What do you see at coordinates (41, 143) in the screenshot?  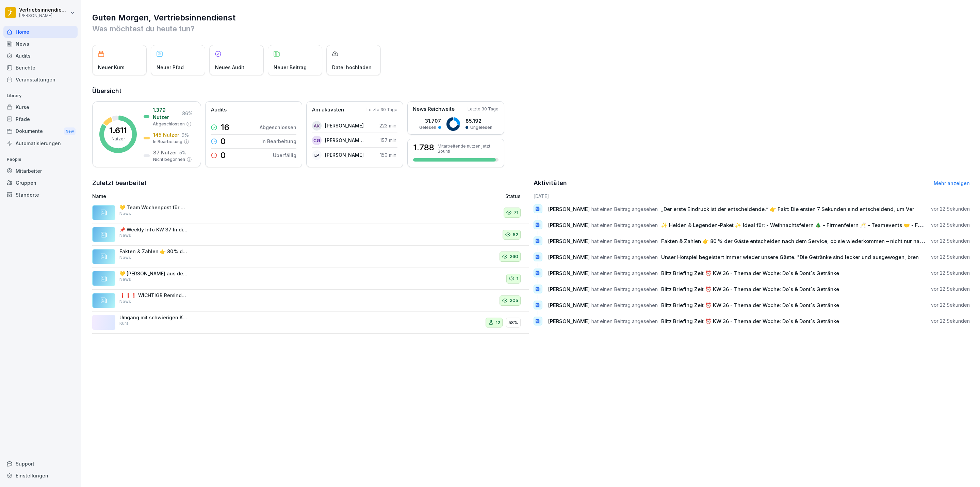 I see `div: Automatisierungen` at bounding box center [41, 143].